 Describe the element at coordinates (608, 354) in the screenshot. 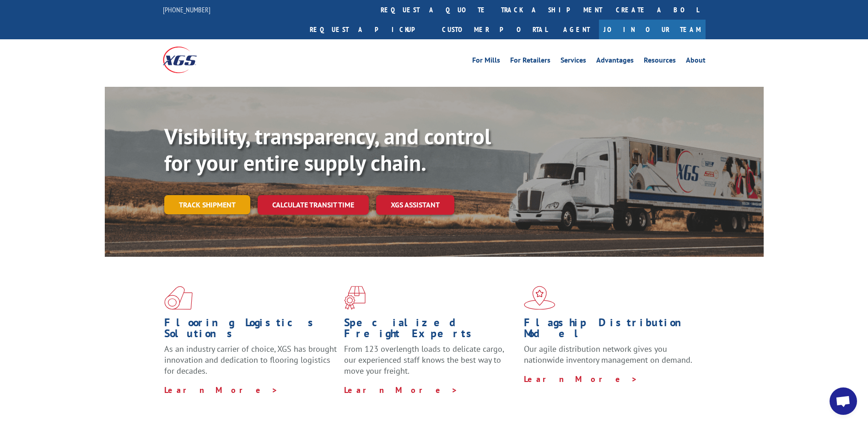

I see `span: Our agile distribution network gives you nationwide inventory management on demand.` at that location.